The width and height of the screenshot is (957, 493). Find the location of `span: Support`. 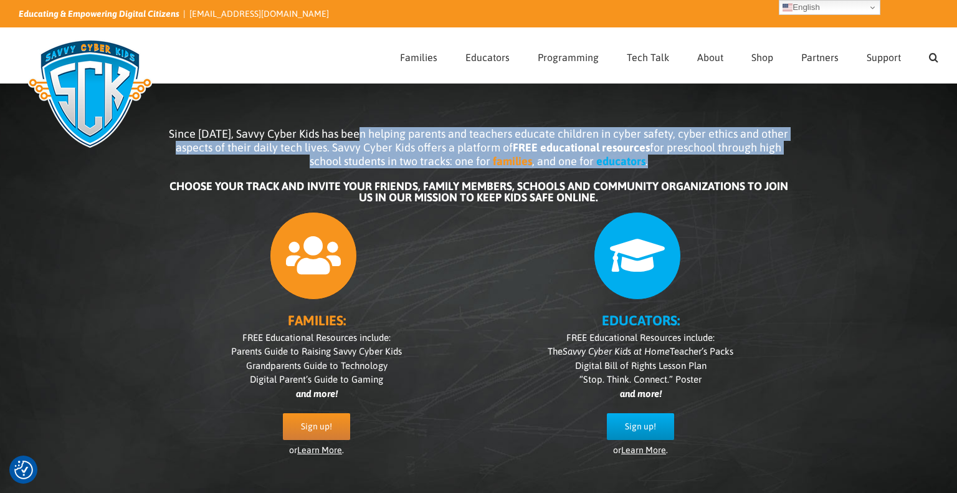

span: Support is located at coordinates (883, 57).